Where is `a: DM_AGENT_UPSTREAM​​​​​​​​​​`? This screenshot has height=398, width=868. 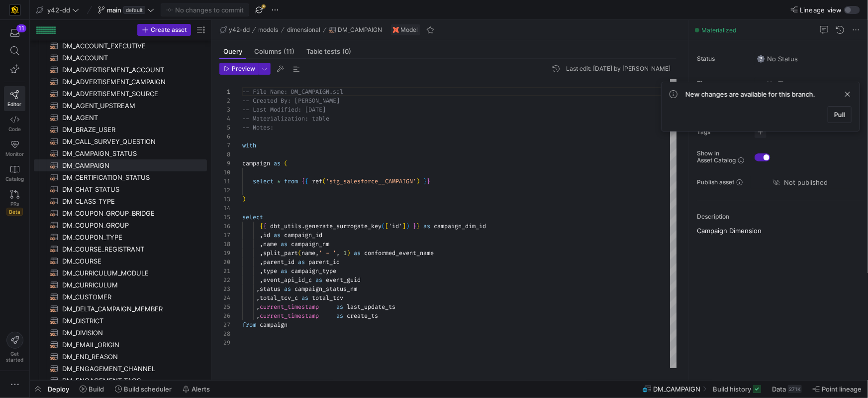 a: DM_AGENT_UPSTREAM​​​​​​​​​​ is located at coordinates (120, 105).